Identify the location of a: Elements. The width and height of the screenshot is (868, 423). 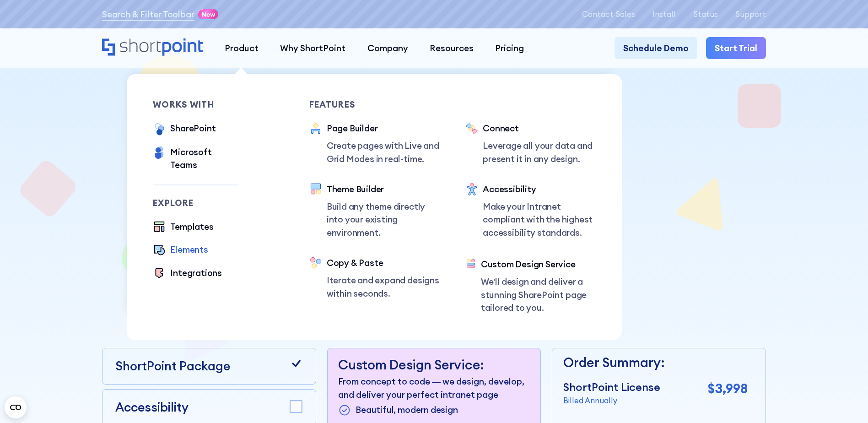
(180, 250).